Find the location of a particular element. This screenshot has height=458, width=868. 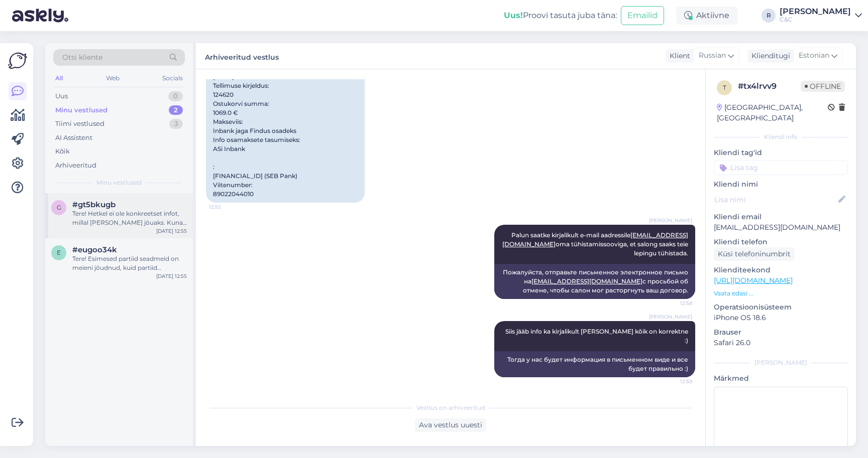

div: Kliendi info is located at coordinates (780, 137).